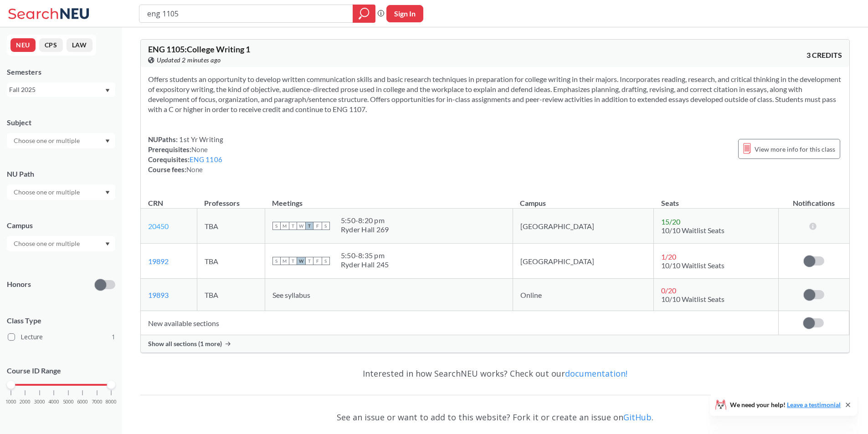  Describe the element at coordinates (668, 290) in the screenshot. I see `span: 0 / 20` at that location.